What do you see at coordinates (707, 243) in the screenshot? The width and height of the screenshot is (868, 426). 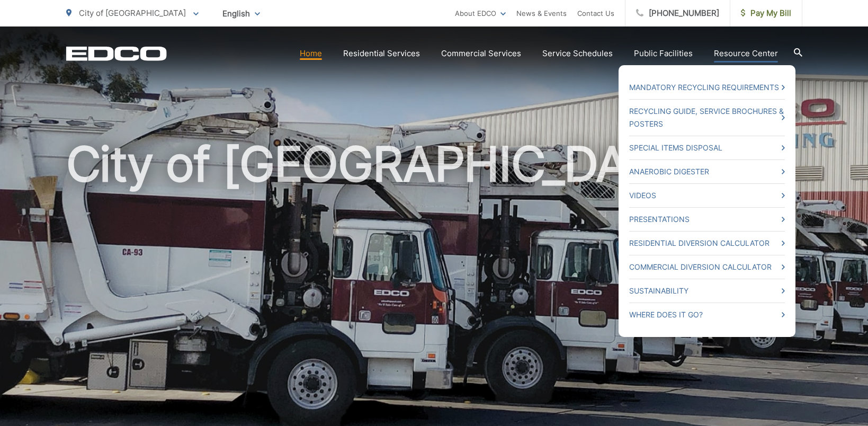 I see `a: Residential Diversion Calculator` at bounding box center [707, 243].